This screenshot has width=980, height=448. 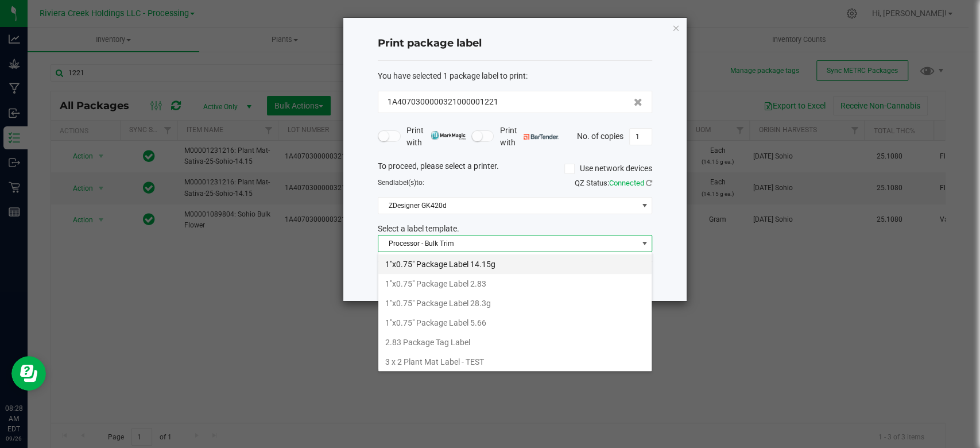 I want to click on span: QZ Status:, so click(x=613, y=183).